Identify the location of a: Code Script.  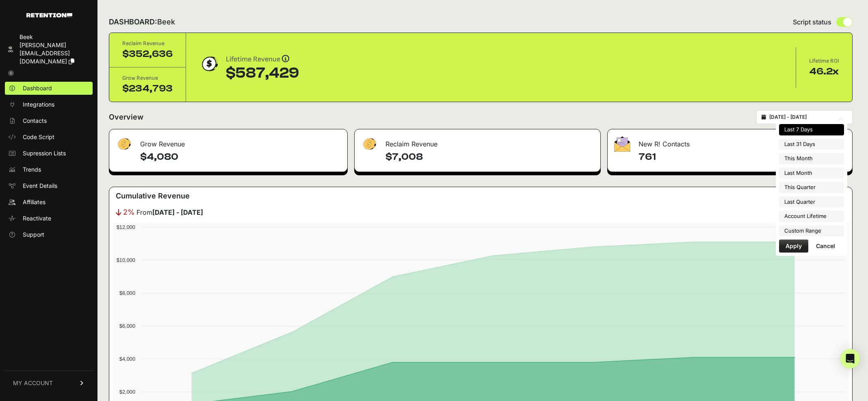
(49, 137).